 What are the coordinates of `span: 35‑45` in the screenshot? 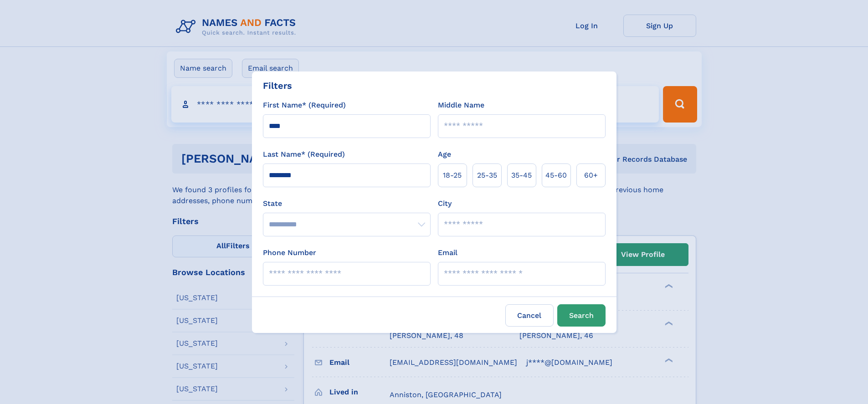 It's located at (522, 176).